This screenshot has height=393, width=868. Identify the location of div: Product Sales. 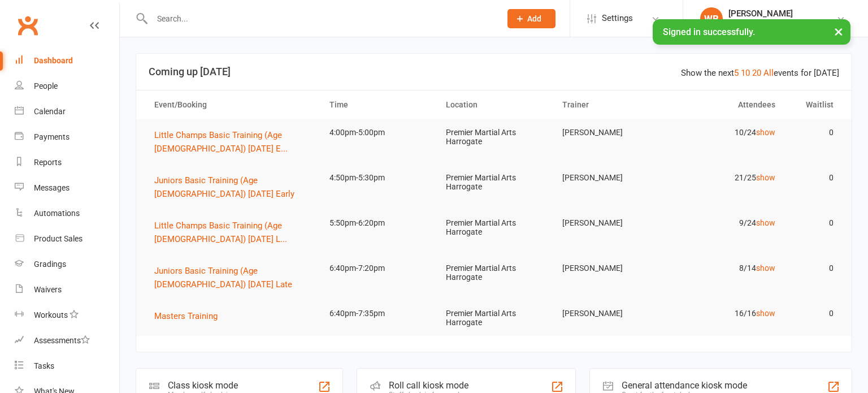
(58, 238).